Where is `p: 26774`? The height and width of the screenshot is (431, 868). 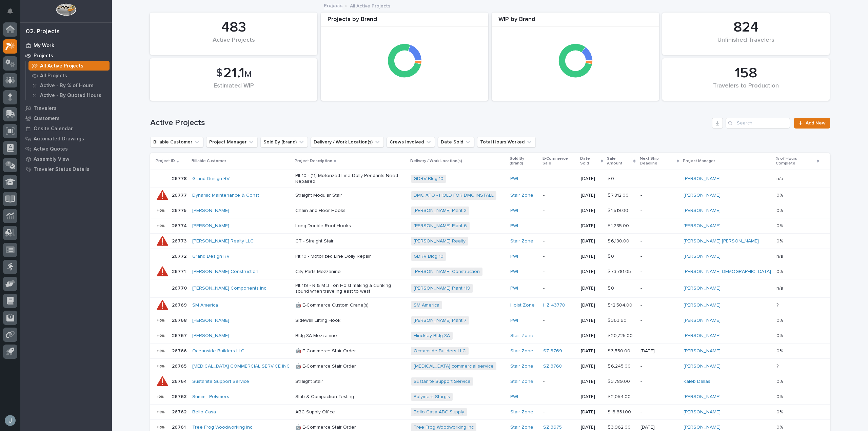 p: 26774 is located at coordinates (180, 226).